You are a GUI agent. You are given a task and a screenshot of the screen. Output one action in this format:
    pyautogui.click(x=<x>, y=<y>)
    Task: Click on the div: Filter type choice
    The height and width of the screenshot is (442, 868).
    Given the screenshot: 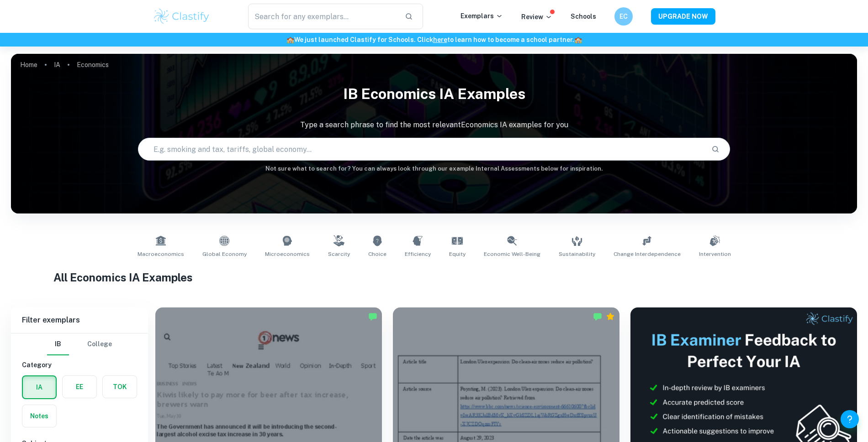 What is the action you would take?
    pyautogui.click(x=80, y=345)
    